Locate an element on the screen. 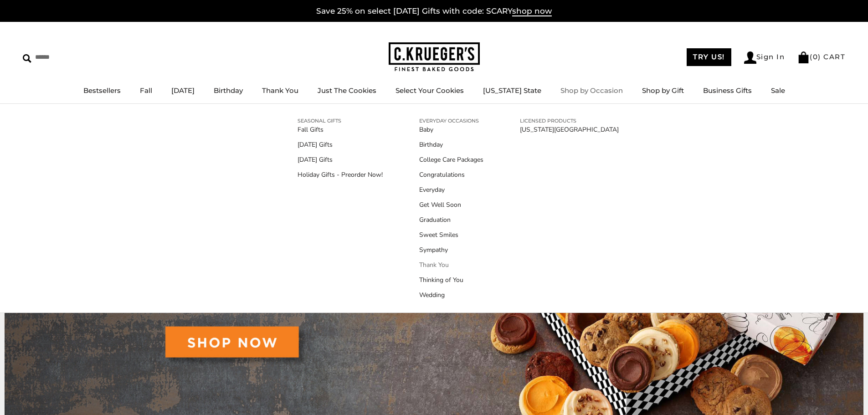  a: Fall Gifts is located at coordinates (340, 129).